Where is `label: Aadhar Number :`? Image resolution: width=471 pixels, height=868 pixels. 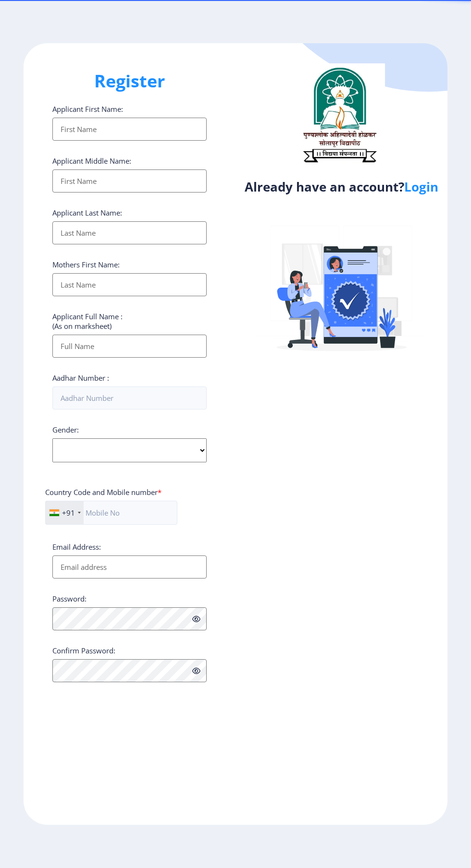
label: Aadhar Number : is located at coordinates (81, 378).